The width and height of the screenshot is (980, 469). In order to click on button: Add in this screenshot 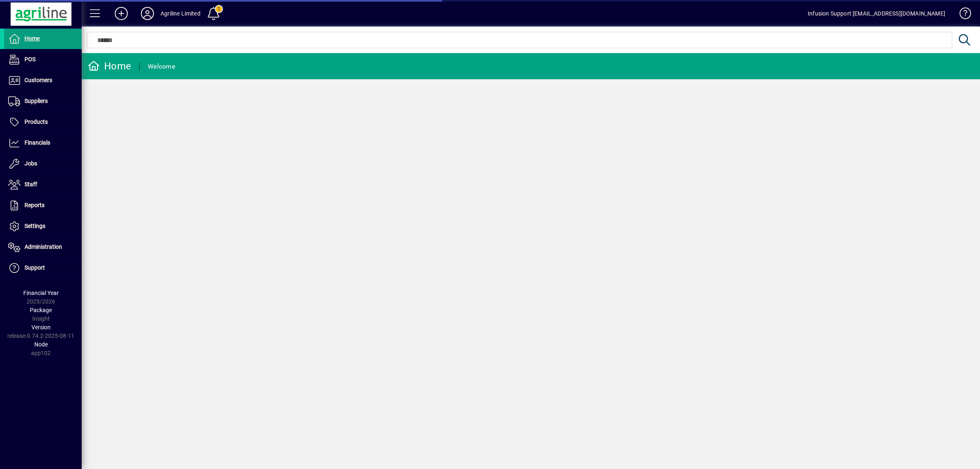, I will do `click(121, 13)`.